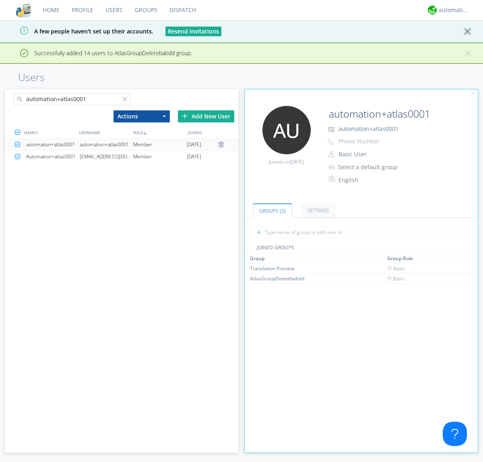 The height and width of the screenshot is (462, 483). Describe the element at coordinates (361, 232) in the screenshot. I see `input: Type name of group to add user to` at that location.